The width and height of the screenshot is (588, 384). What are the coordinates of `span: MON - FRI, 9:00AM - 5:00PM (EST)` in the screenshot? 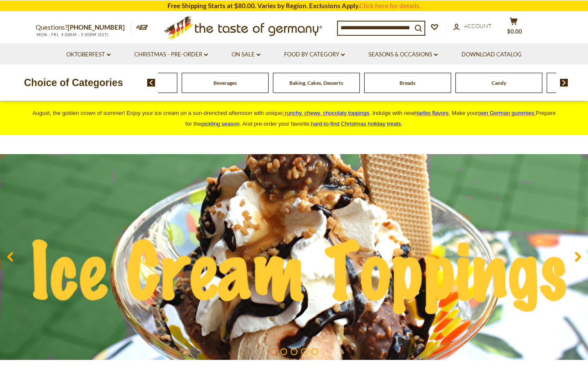 It's located at (72, 34).